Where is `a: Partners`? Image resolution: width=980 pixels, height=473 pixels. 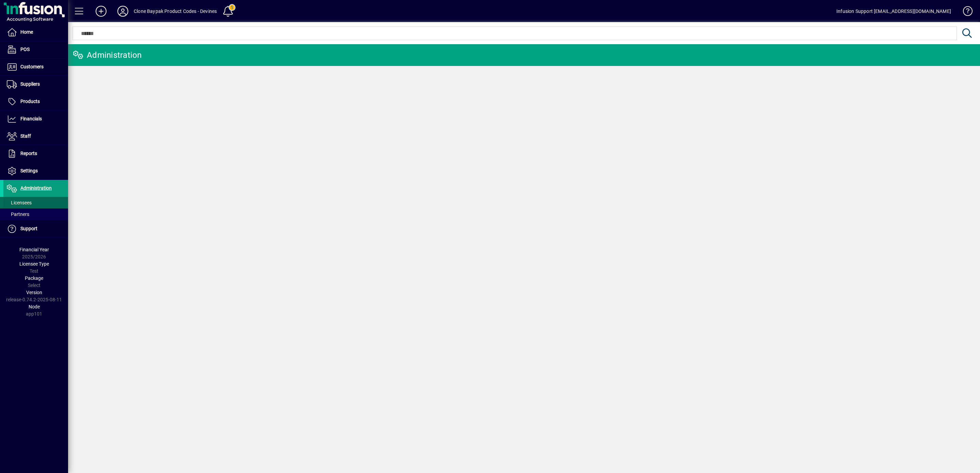 a: Partners is located at coordinates (36, 214).